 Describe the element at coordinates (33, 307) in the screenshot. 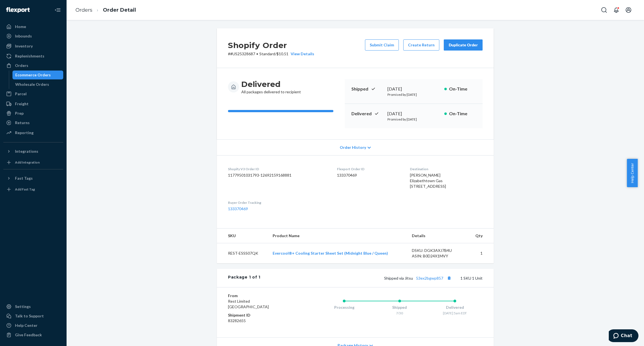

I see `a: Settings` at that location.